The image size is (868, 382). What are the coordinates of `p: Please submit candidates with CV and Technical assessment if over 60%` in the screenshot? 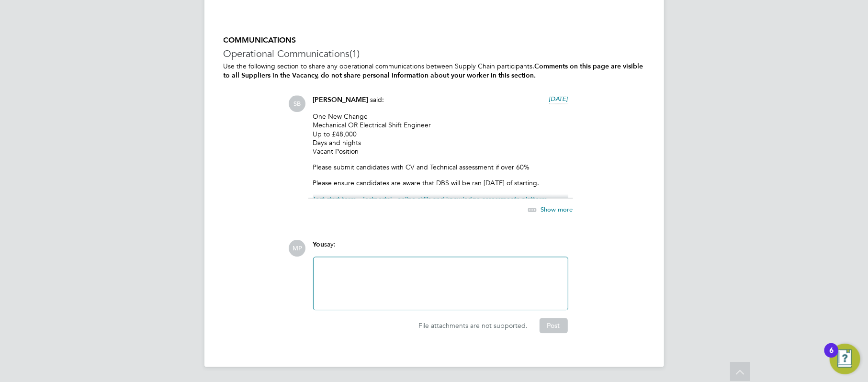 It's located at (441, 167).